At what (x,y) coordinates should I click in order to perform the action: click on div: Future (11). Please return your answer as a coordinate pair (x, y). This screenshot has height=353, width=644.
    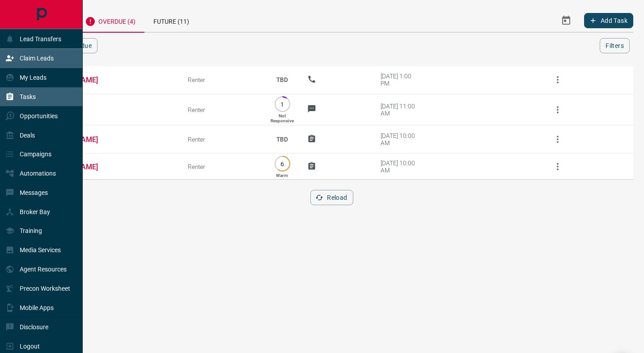
    Looking at the image, I should click on (172, 20).